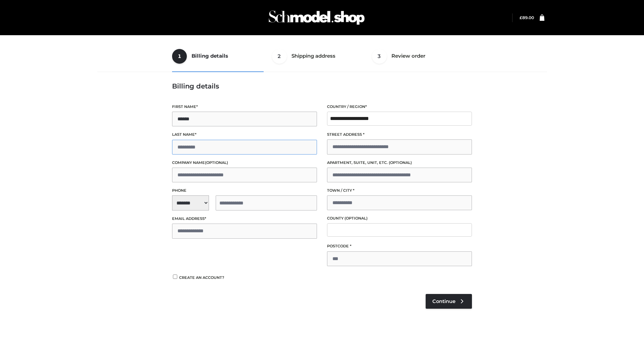  I want to click on label: Country / Region, so click(399, 107).